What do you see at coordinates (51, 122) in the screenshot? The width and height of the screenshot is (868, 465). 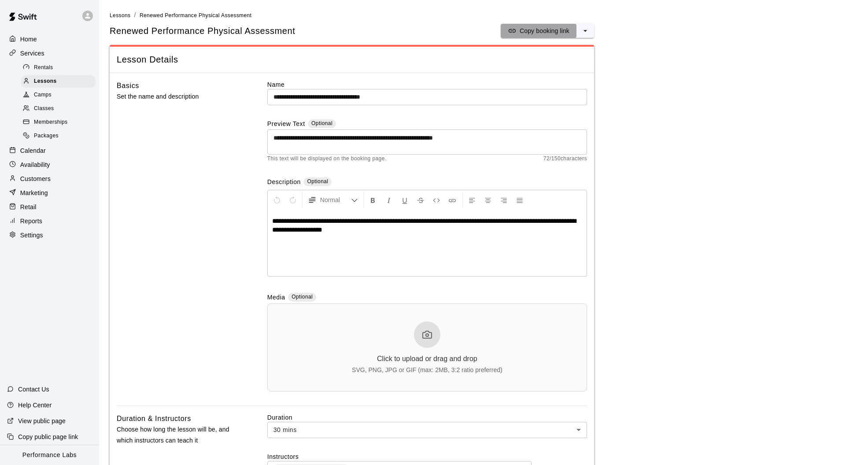 I see `span: Memberships` at bounding box center [51, 122].